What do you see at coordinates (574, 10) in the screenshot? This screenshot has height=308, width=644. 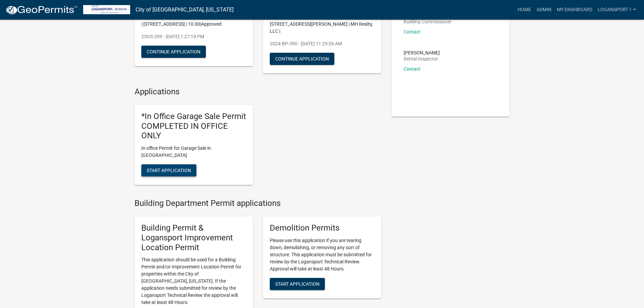 I see `a: My Dashboard` at bounding box center [574, 10].